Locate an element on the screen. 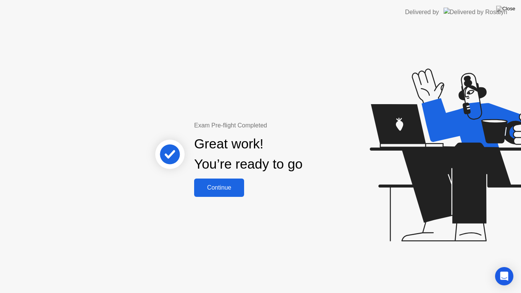  div: Continue is located at coordinates (219, 188).